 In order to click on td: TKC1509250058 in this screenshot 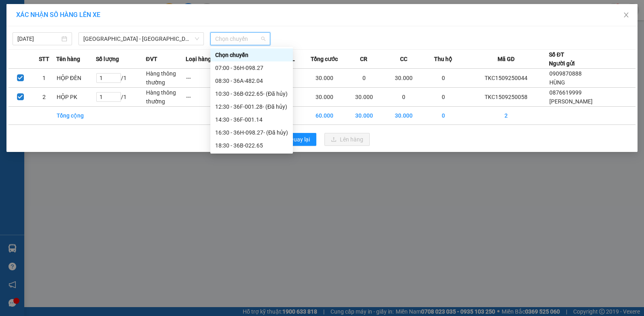, I will do `click(506, 97)`.